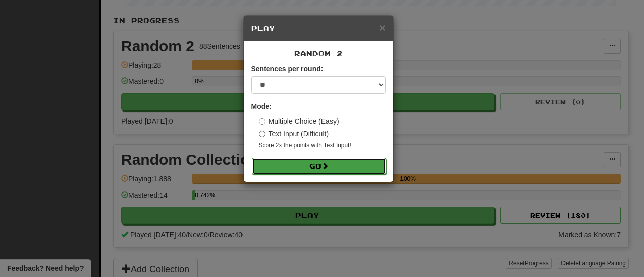 Image resolution: width=644 pixels, height=277 pixels. I want to click on button: Go, so click(319, 167).